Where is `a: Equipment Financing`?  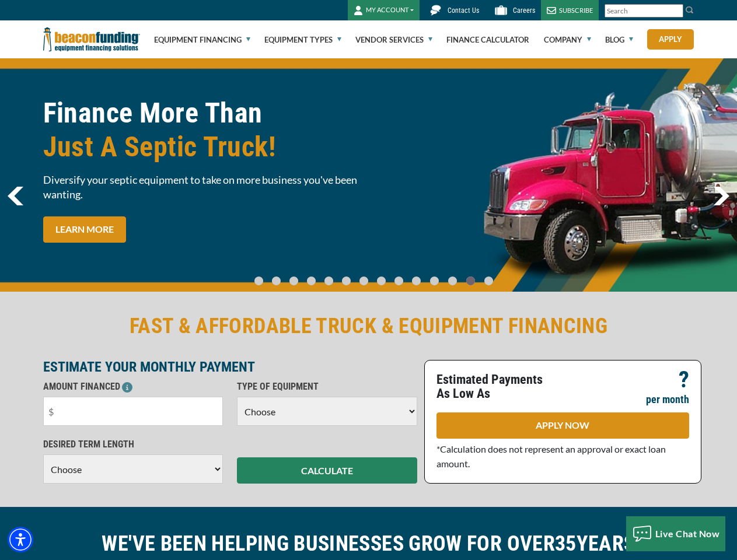
a: Equipment Financing is located at coordinates (202, 40).